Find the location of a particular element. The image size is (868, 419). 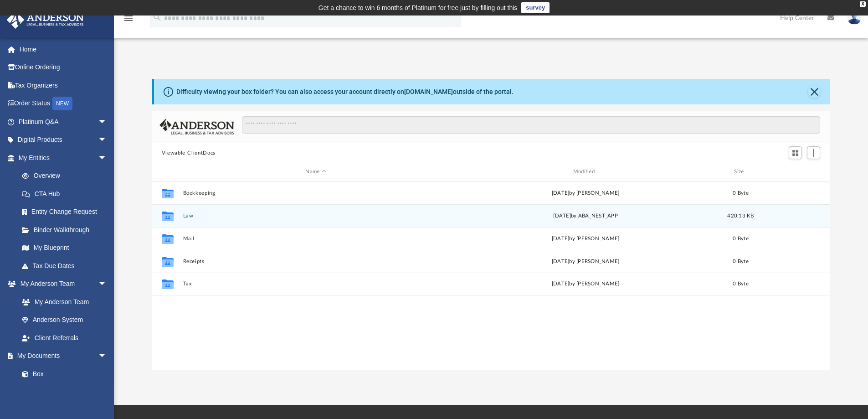

button: Viewable-ClientDocs is located at coordinates (189, 153).